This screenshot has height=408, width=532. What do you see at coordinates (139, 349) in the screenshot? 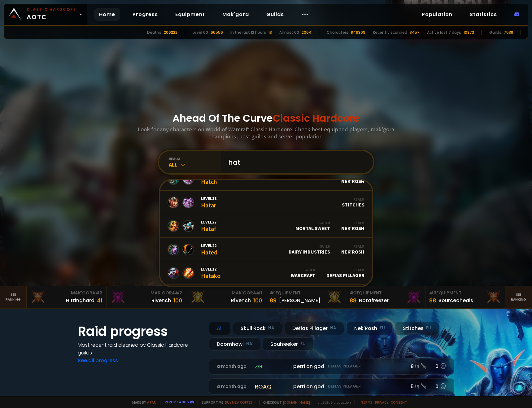
I see `h4: Most recent raid cleaned by Classic Hardcore guilds` at bounding box center [139, 349].